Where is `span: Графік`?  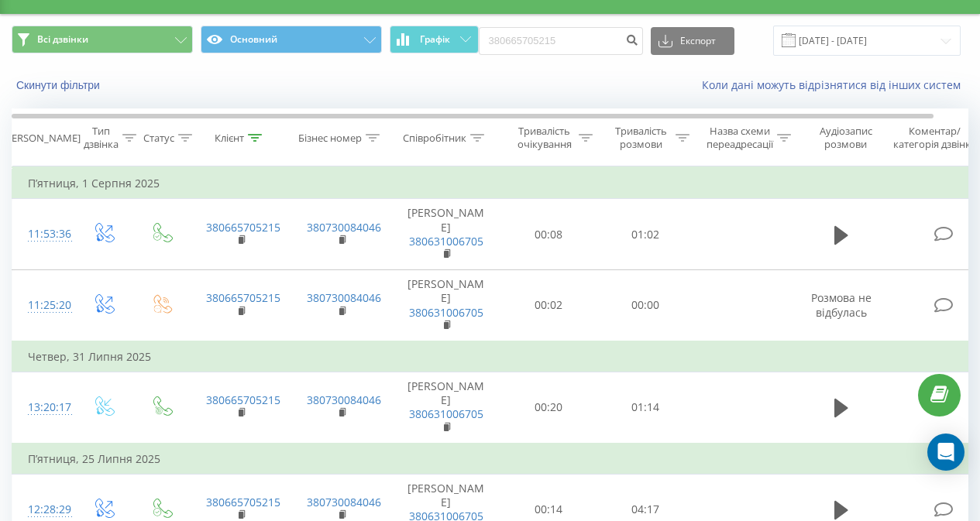
span: Графік is located at coordinates (435, 39).